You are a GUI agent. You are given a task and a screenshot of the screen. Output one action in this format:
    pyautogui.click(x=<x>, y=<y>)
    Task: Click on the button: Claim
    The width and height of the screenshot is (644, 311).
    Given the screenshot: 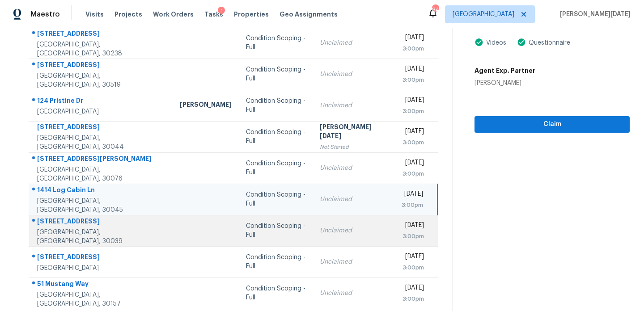 What is the action you would take?
    pyautogui.click(x=552, y=124)
    